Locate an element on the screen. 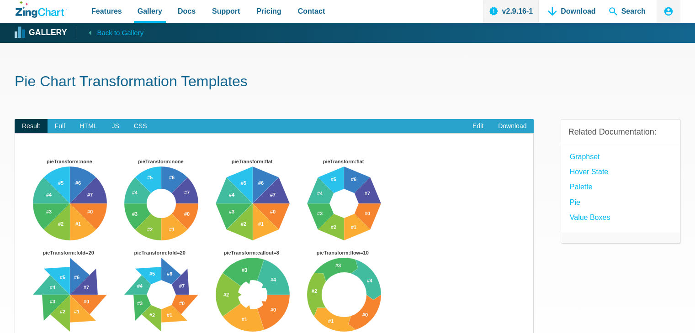 Image resolution: width=695 pixels, height=333 pixels. a: Graphset is located at coordinates (584, 157).